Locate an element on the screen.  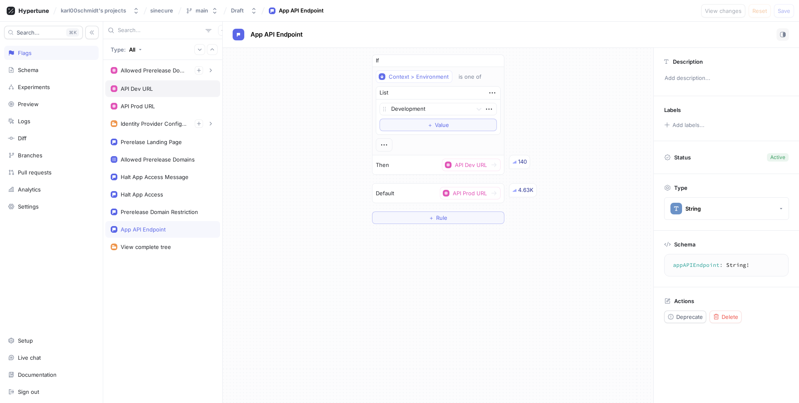
p: Type: is located at coordinates (118, 50).